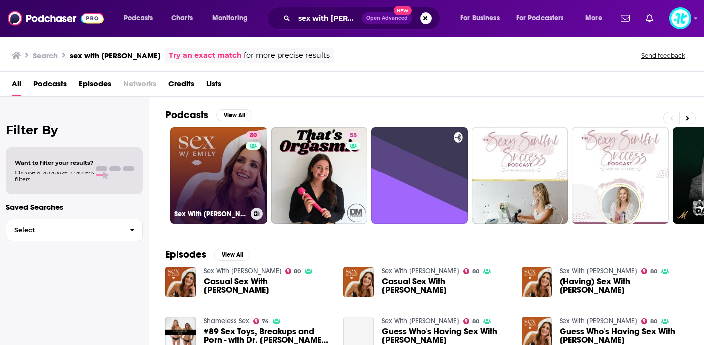  What do you see at coordinates (261, 321) in the screenshot?
I see `a: 74` at bounding box center [261, 321].